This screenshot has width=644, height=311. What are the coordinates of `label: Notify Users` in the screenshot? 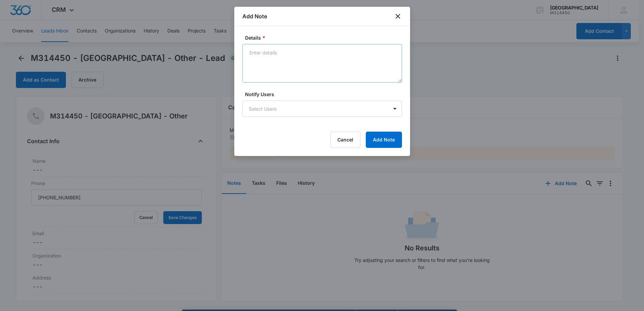 It's located at (325, 94).